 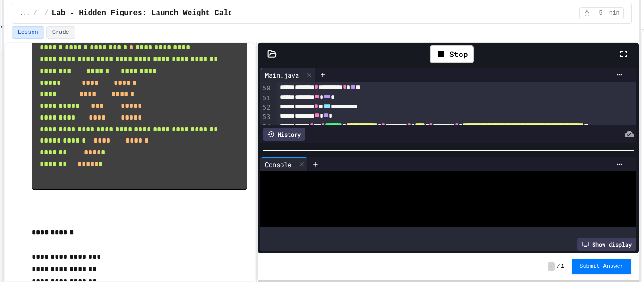 What do you see at coordinates (615, 13) in the screenshot?
I see `span: min` at bounding box center [615, 13].